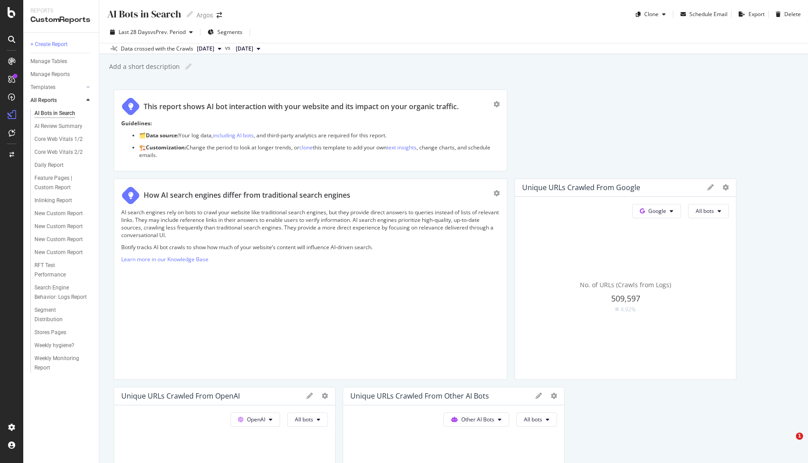  What do you see at coordinates (301, 106) in the screenshot?
I see `div: This report shows AI bot interaction with your website and its impact on your organic traffic.` at bounding box center [301, 106].